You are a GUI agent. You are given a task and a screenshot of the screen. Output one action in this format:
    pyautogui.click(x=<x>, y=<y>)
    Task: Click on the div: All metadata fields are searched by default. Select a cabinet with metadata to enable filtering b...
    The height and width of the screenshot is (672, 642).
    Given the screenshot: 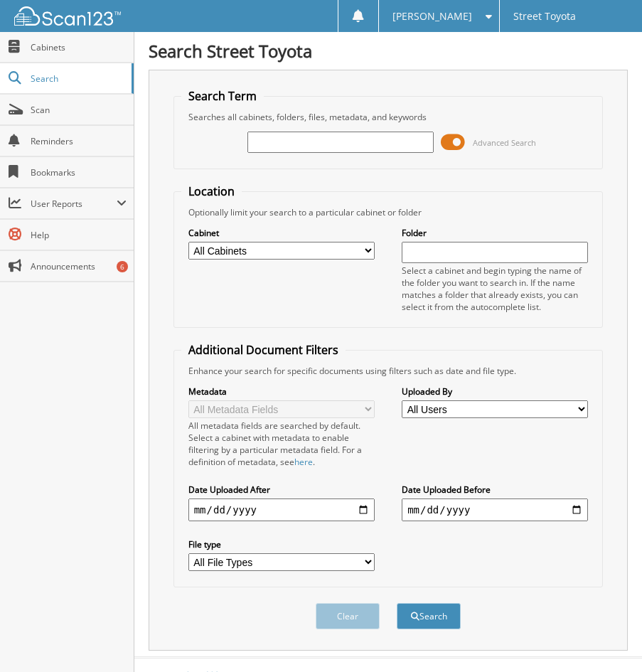 What is the action you would take?
    pyautogui.click(x=282, y=444)
    